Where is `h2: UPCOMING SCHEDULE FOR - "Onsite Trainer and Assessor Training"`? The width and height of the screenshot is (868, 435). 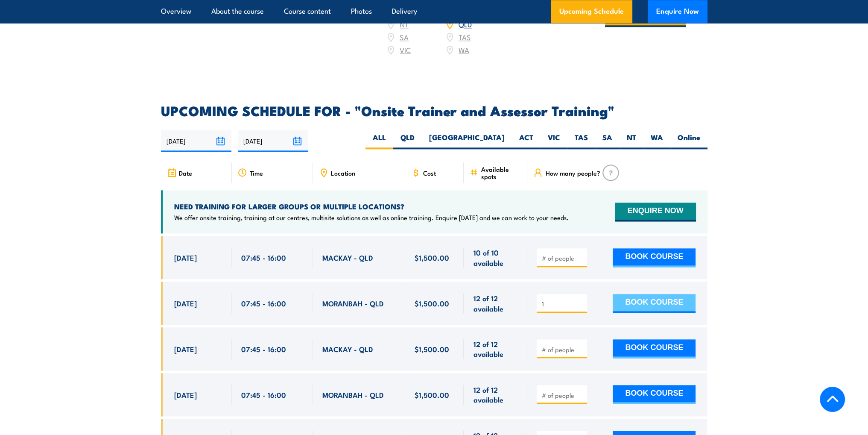 h2: UPCOMING SCHEDULE FOR - "Onsite Trainer and Assessor Training" is located at coordinates (434, 110).